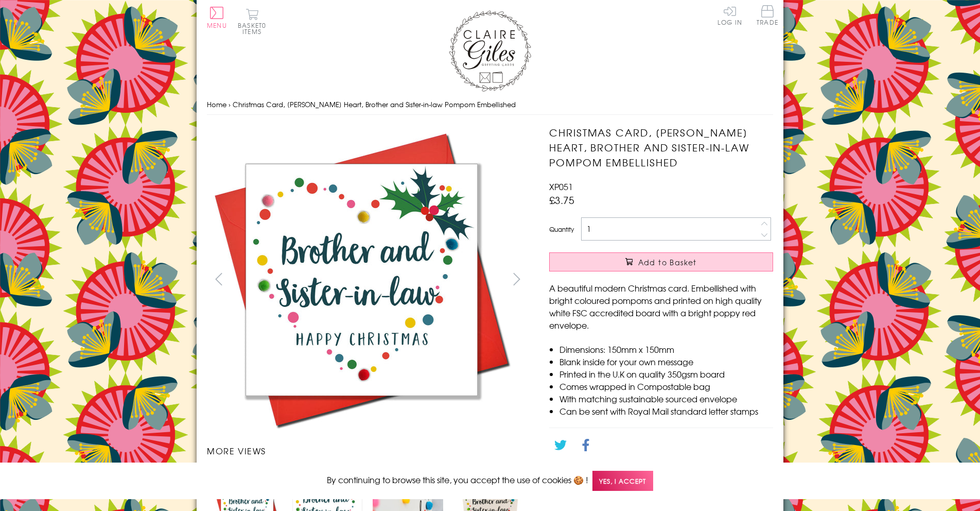 The height and width of the screenshot is (511, 980). Describe the element at coordinates (216, 25) in the screenshot. I see `span: Menu` at that location.